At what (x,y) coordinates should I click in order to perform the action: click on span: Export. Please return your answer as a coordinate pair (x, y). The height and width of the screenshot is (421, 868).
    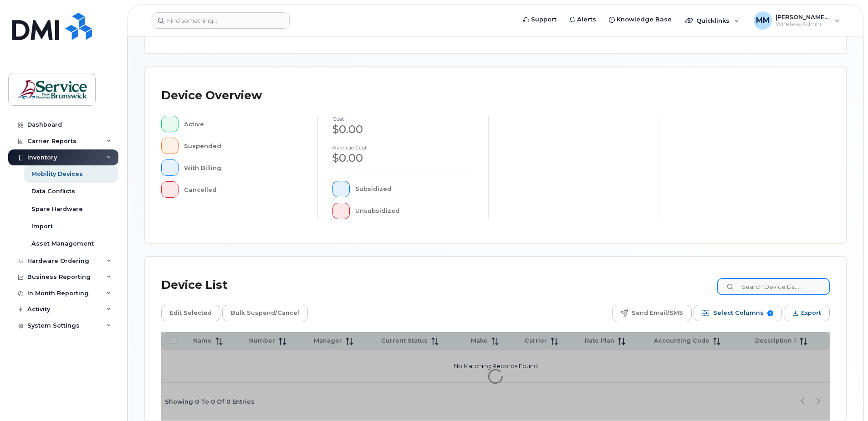
    Looking at the image, I should click on (811, 313).